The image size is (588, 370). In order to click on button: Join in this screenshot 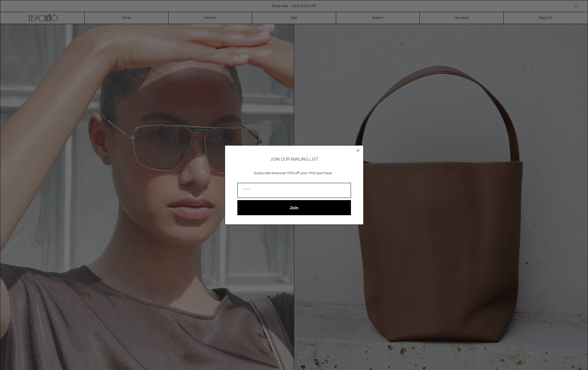, I will do `click(294, 208)`.